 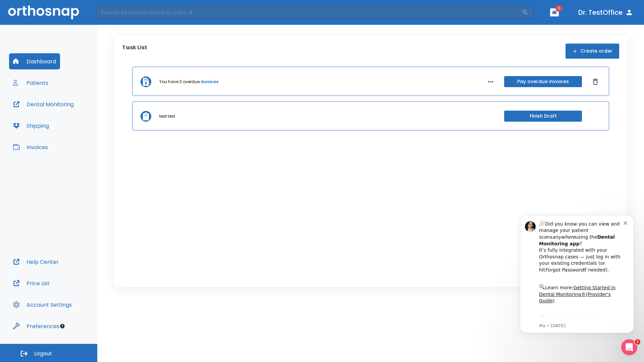 I want to click on div: Message content, so click(x=71, y=65).